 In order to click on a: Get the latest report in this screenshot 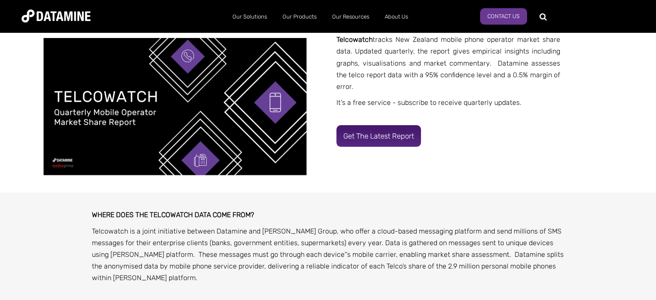, I will do `click(379, 136)`.